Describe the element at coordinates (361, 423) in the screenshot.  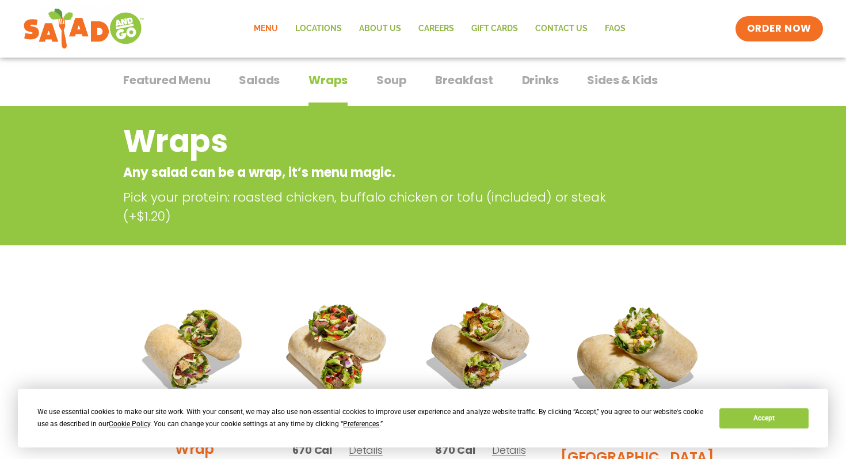
I see `span: Preferences` at that location.